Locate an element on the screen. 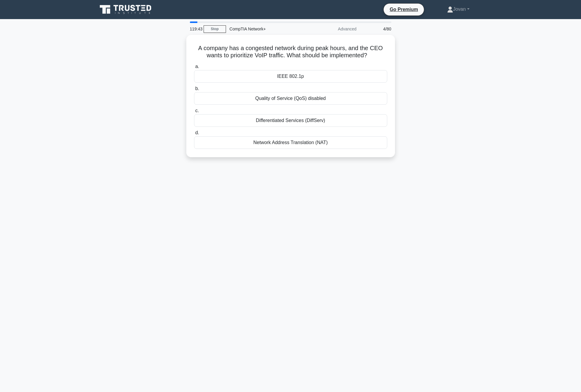  div: IEEE 802.1p is located at coordinates (291, 76).